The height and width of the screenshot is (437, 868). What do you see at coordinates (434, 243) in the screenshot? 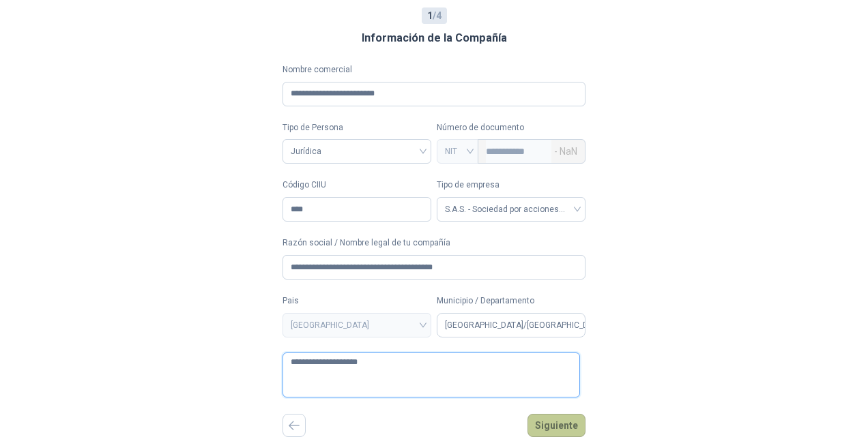
I see `label: Razón social / Nombre legal de tu compañía` at bounding box center [434, 243].